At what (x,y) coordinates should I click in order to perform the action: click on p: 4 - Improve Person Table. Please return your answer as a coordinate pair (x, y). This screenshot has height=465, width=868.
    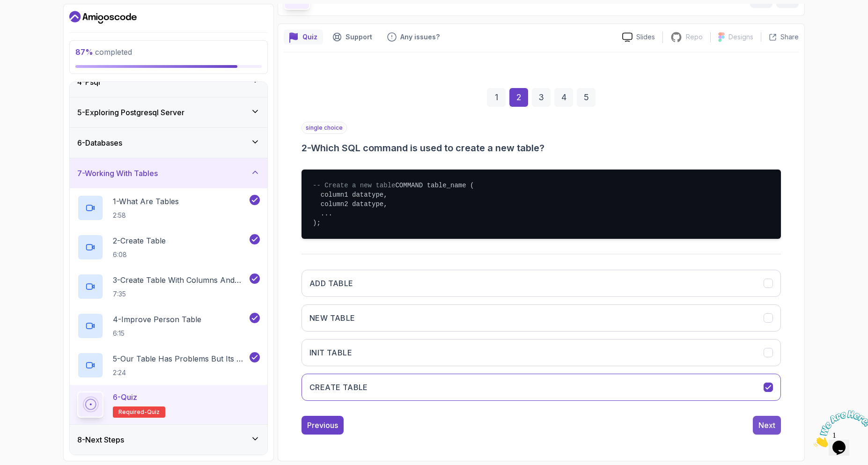
    Looking at the image, I should click on (157, 319).